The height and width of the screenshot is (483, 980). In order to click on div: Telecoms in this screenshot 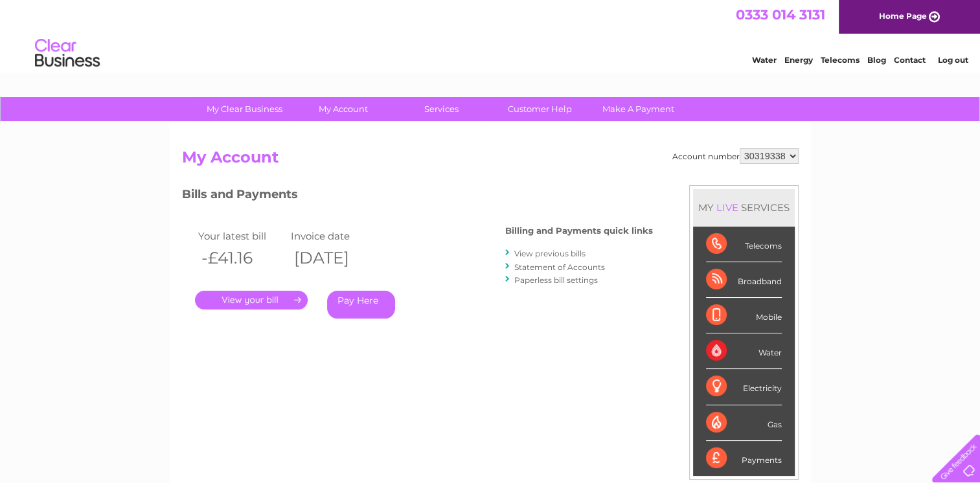, I will do `click(744, 244)`.